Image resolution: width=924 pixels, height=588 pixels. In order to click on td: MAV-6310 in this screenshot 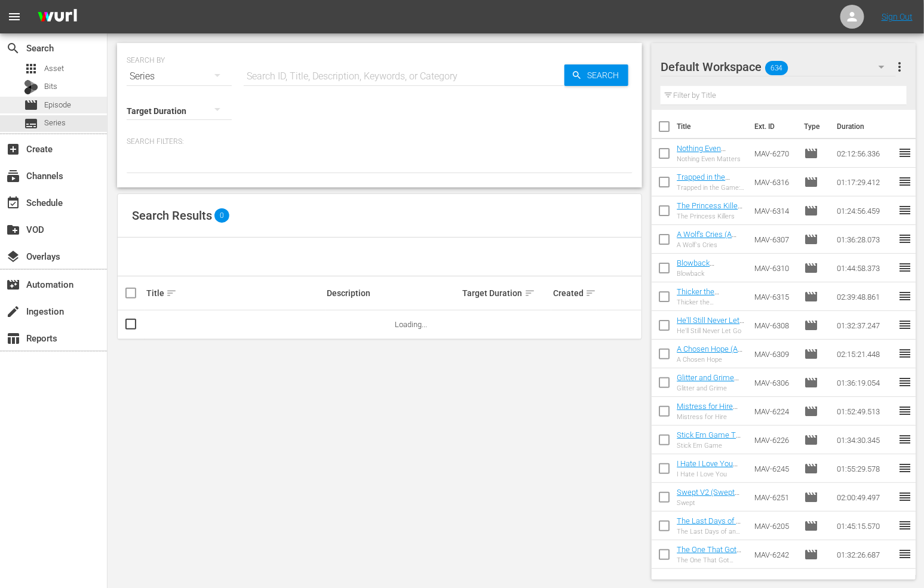, I will do `click(775, 268)`.